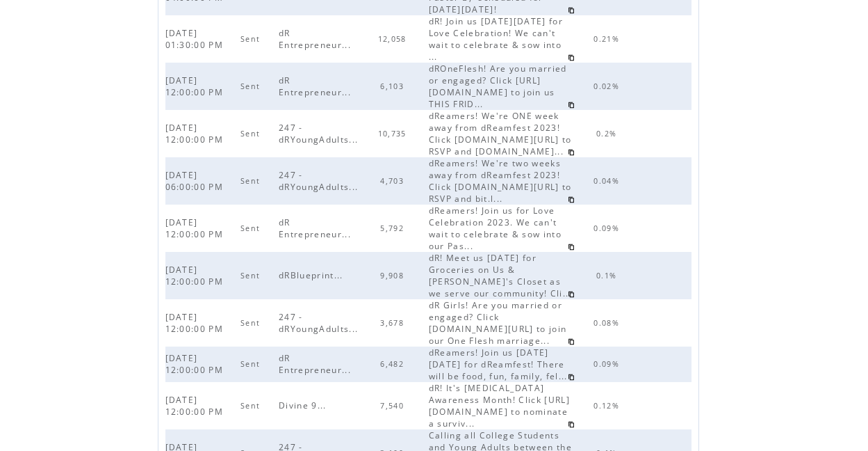 This screenshot has width=868, height=451. What do you see at coordinates (394, 133) in the screenshot?
I see `span: 10,735` at bounding box center [394, 133].